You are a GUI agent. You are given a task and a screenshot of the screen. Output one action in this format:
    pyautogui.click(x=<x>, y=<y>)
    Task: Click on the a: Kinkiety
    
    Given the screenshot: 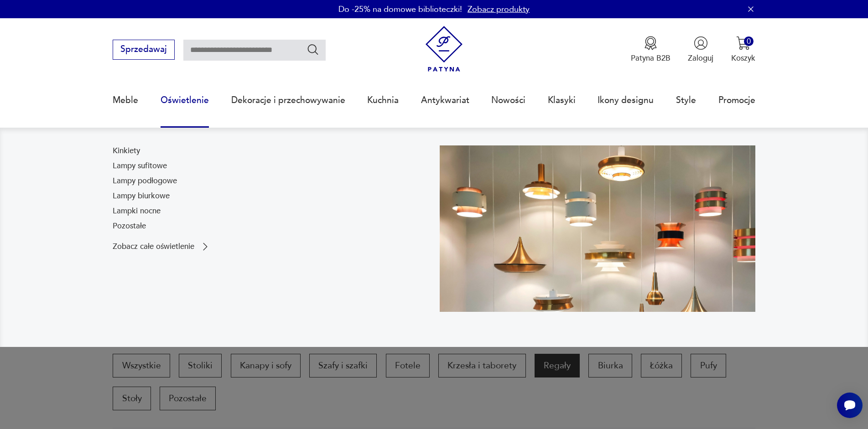 What is the action you would take?
    pyautogui.click(x=126, y=151)
    